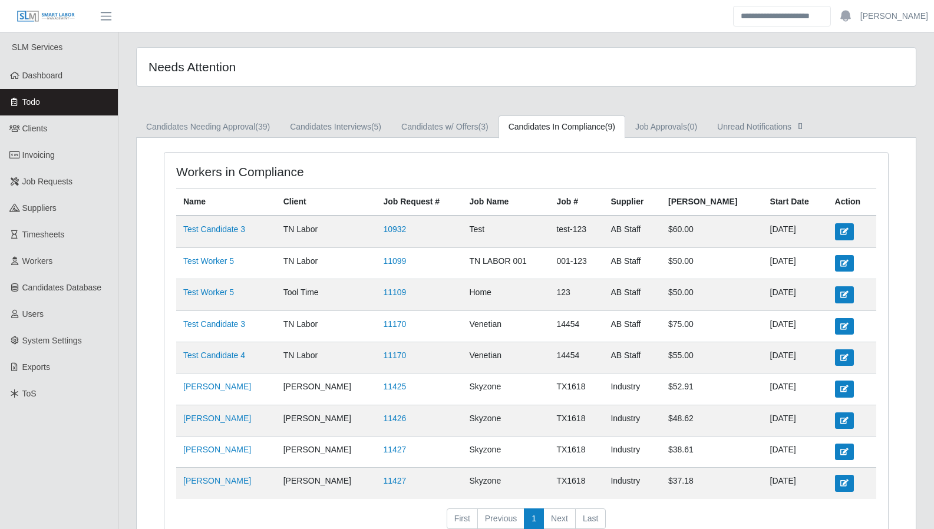 The height and width of the screenshot is (529, 934). I want to click on span: ToS, so click(29, 394).